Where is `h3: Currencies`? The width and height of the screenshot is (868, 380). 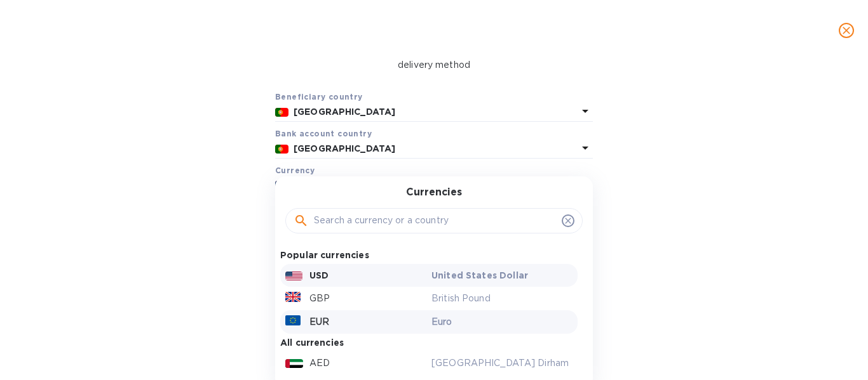
h3: Currencies is located at coordinates (434, 192).